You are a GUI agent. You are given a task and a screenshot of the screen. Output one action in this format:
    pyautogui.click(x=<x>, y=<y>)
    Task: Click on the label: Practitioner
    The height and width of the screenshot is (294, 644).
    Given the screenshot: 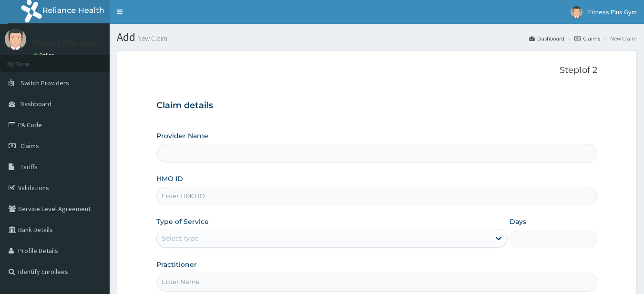 What is the action you would take?
    pyautogui.click(x=177, y=265)
    